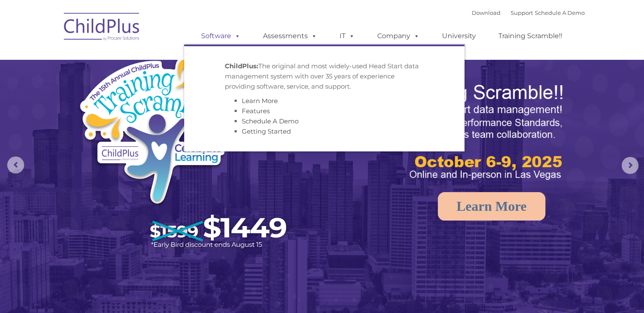 This screenshot has width=644, height=313. I want to click on span: Phone number, so click(136, 93).